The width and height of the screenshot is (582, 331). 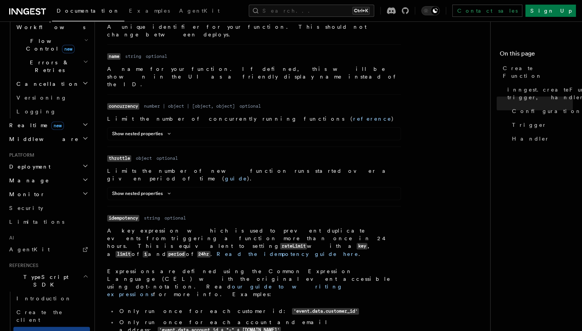 What do you see at coordinates (325, 311) in the screenshot?
I see `code: 'event.data.customer_id'` at bounding box center [325, 311].